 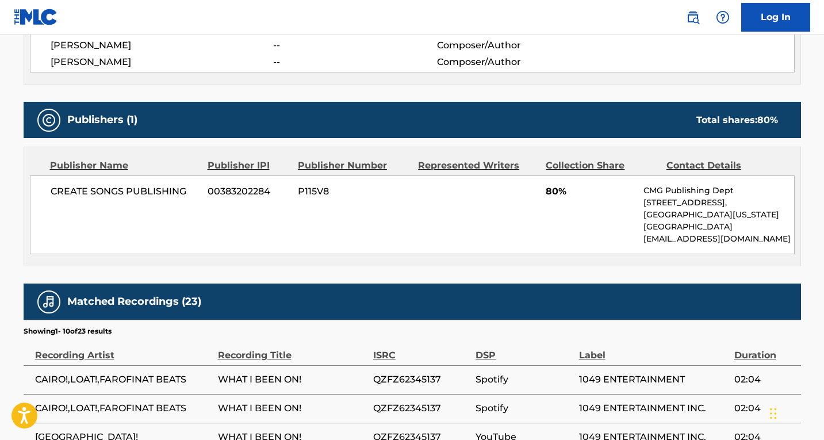 What do you see at coordinates (693, 17) in the screenshot?
I see `a: Public Search` at bounding box center [693, 17].